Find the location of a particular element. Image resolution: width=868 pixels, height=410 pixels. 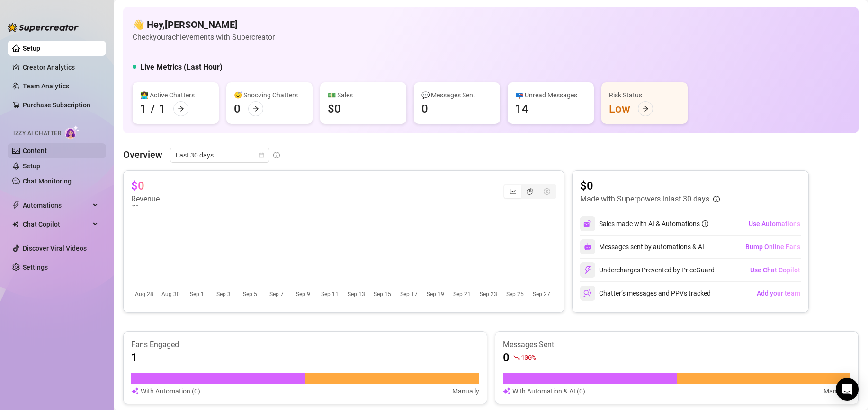

div: 💬 Messages Sent is located at coordinates (457, 95).